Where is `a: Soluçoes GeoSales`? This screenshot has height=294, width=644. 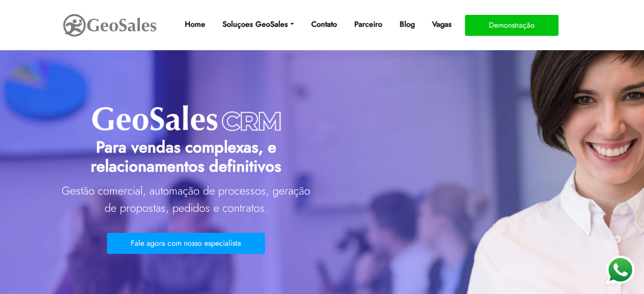 a: Soluçoes GeoSales is located at coordinates (258, 24).